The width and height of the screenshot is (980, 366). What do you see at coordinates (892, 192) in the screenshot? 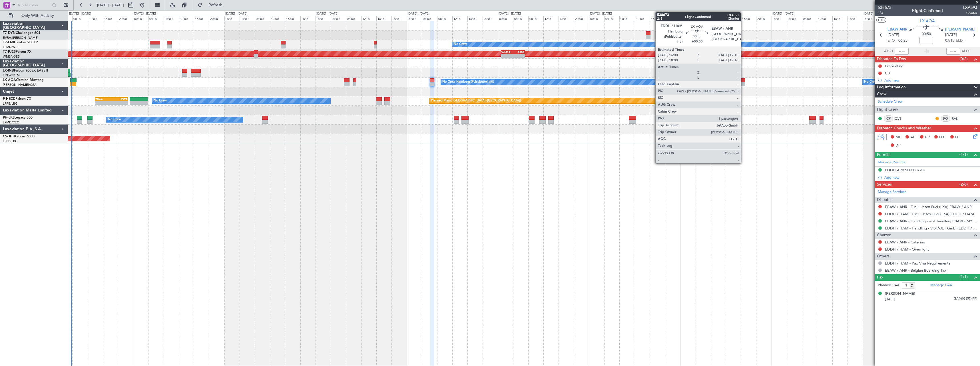
I see `a: Manage Services` at bounding box center [892, 192].